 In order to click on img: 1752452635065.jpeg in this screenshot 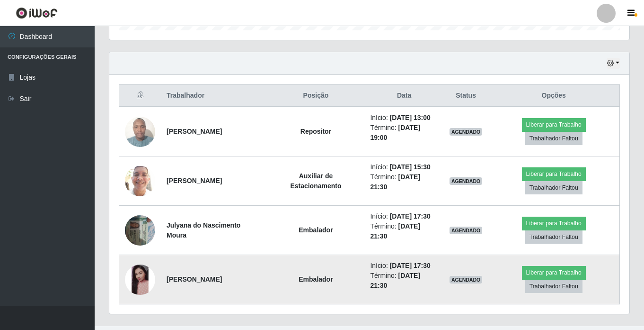, I will do `click(140, 230)`.